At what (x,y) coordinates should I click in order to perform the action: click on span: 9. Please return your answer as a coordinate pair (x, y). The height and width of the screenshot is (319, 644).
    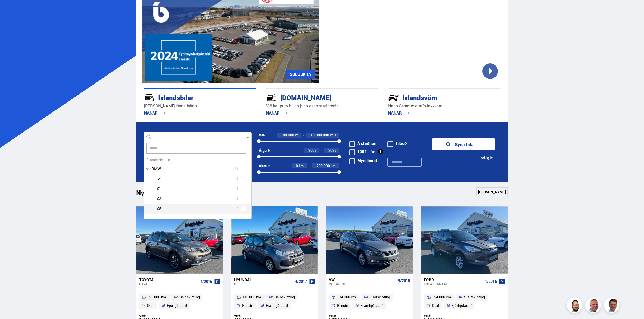
    Looking at the image, I should click on (238, 208).